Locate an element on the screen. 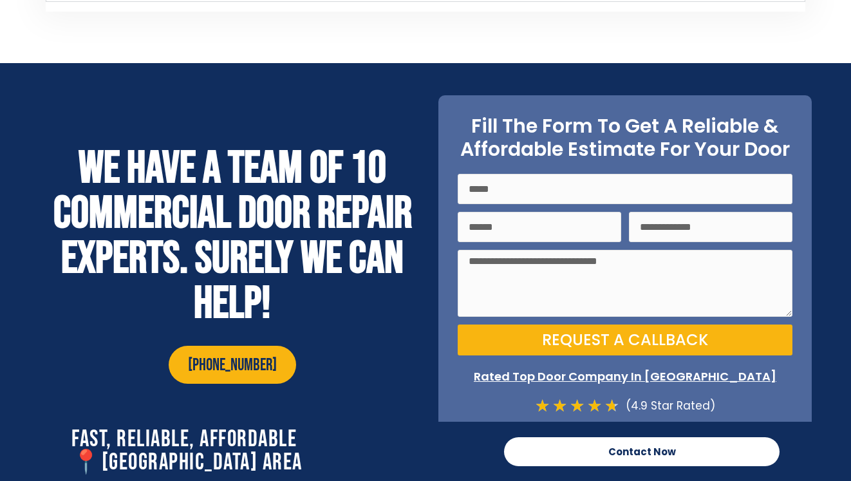 Image resolution: width=851 pixels, height=481 pixels. span: Contact Now is located at coordinates (642, 451).